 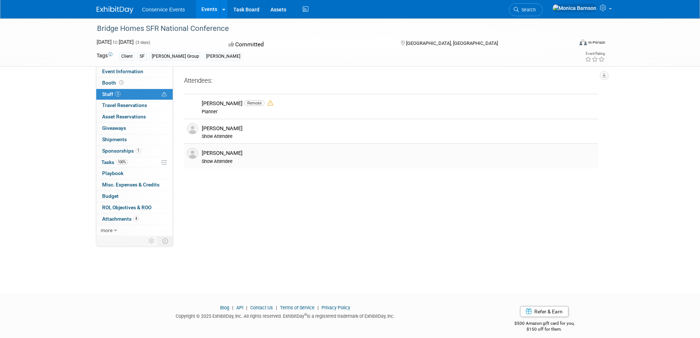 I want to click on a: Search, so click(x=526, y=10).